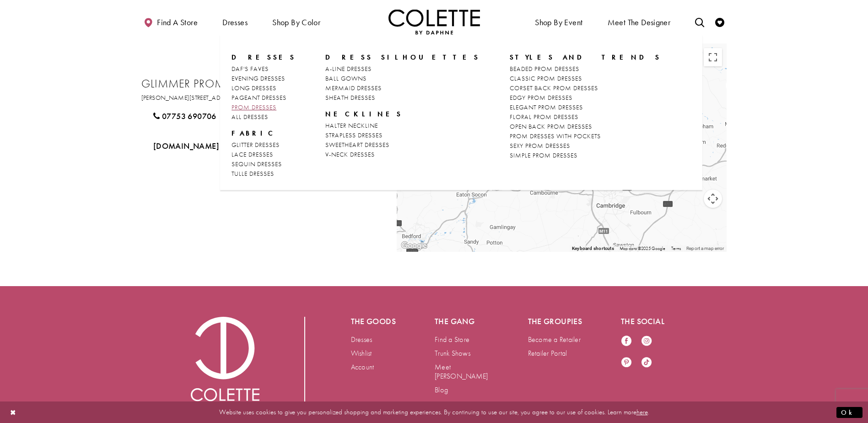 Image resolution: width=868 pixels, height=423 pixels. What do you see at coordinates (646, 362) in the screenshot?
I see `a: Visit our TikTok - Opens in new tab` at bounding box center [646, 362].